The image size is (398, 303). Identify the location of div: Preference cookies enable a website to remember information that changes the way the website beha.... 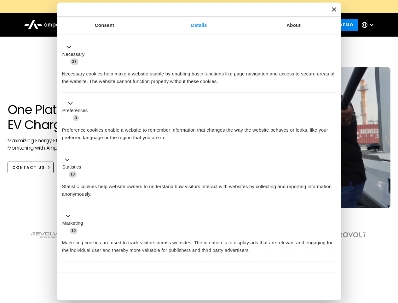
(199, 131).